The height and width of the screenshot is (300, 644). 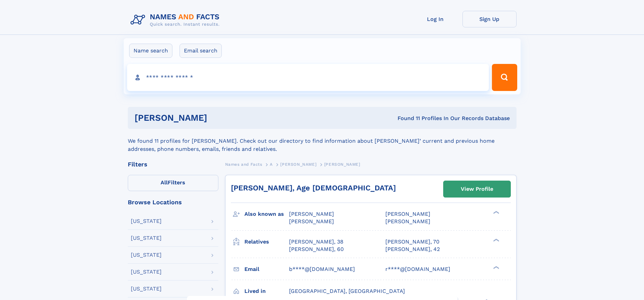 I want to click on a: Log In, so click(x=436, y=19).